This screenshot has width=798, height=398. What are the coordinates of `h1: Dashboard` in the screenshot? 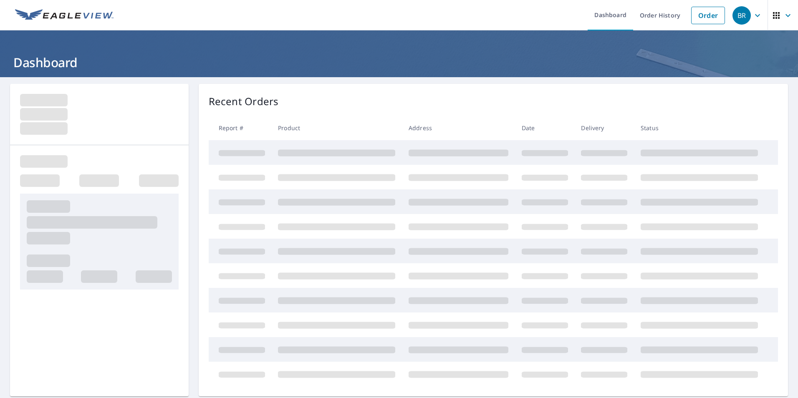 It's located at (399, 62).